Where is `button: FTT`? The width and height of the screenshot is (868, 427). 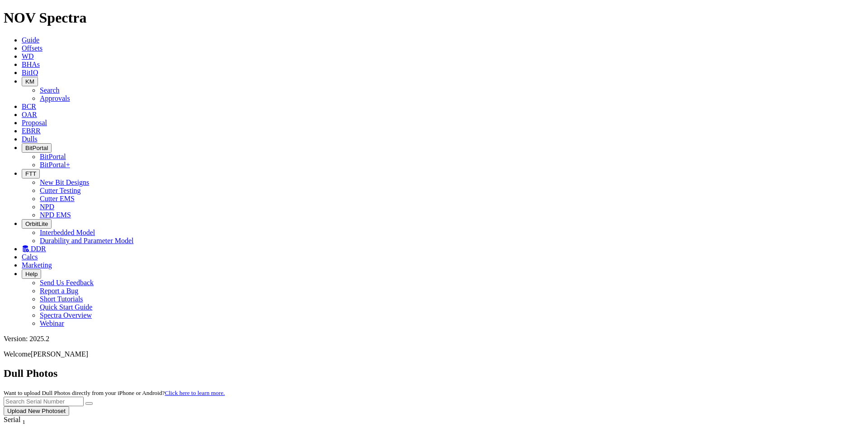 button: FTT is located at coordinates (31, 174).